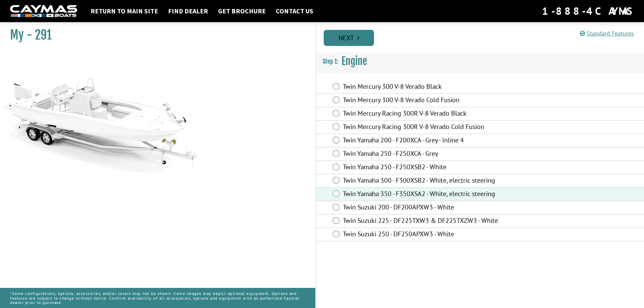 This screenshot has width=644, height=308. Describe the element at coordinates (433, 221) in the screenshot. I see `label: Twin Suzuki 225 - DF225TXW3 & DF225TXZW3 - White` at that location.